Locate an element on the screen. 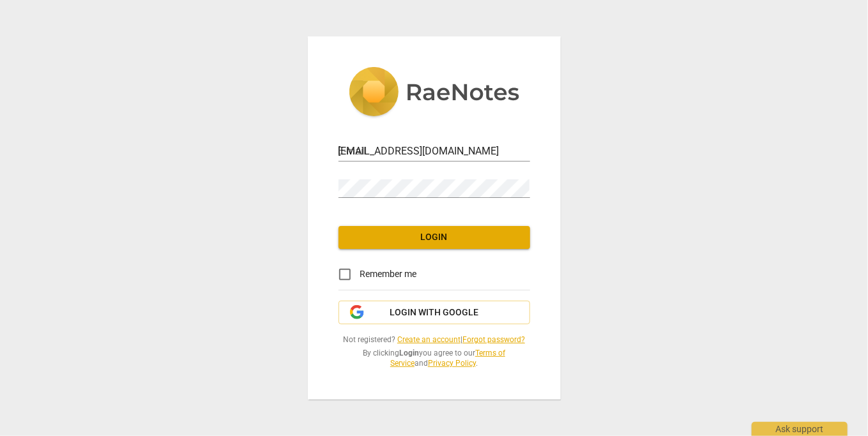 The image size is (868, 436). a: Create an account is located at coordinates (429, 340).